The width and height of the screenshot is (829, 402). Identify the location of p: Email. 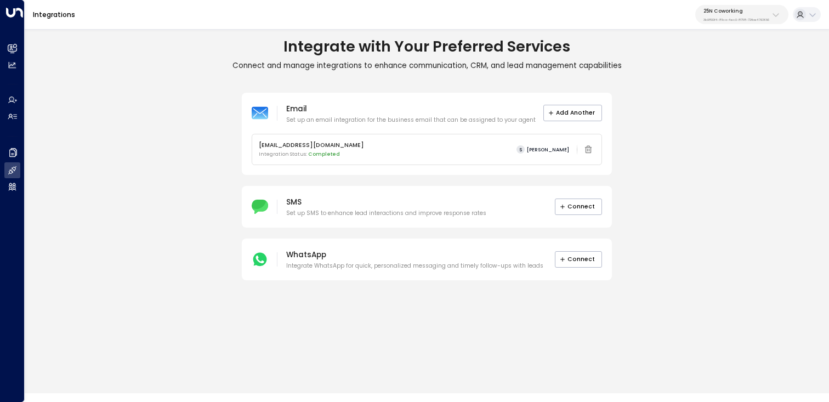
(411, 109).